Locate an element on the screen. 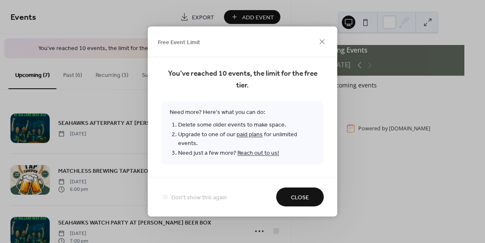 This screenshot has height=243, width=485. a: Reach out to us! is located at coordinates (258, 153).